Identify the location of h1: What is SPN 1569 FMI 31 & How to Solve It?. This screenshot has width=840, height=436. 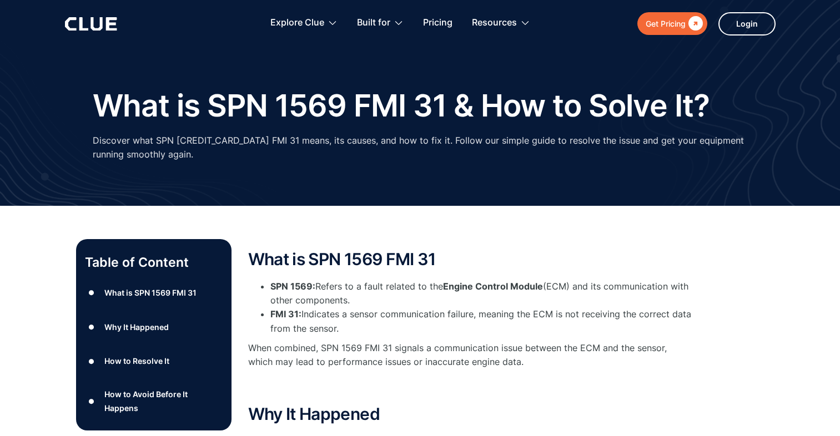
(401, 105).